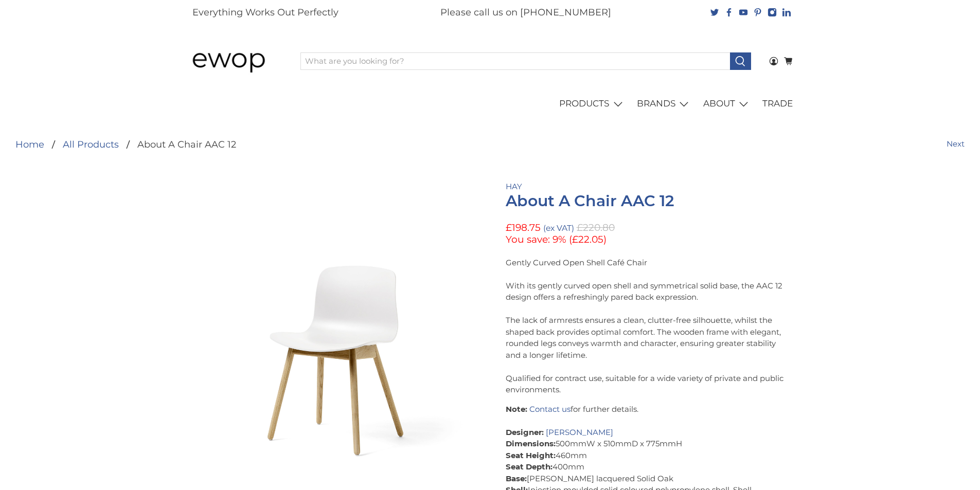 This screenshot has height=490, width=980. What do you see at coordinates (516, 479) in the screenshot?
I see `strong: Base:` at bounding box center [516, 479].